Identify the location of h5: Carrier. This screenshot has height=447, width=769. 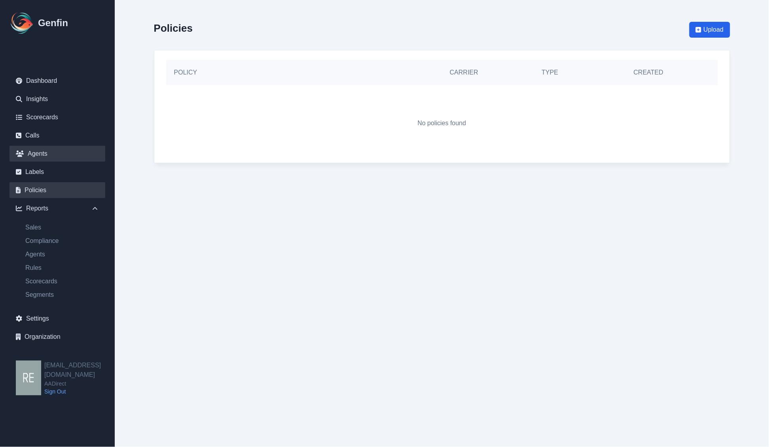
(488, 72).